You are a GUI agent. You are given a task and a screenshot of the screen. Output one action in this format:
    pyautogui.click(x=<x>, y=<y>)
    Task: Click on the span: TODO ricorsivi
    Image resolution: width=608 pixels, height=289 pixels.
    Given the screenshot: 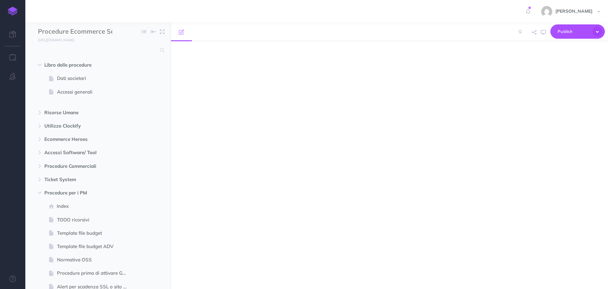 What is the action you would take?
    pyautogui.click(x=95, y=220)
    